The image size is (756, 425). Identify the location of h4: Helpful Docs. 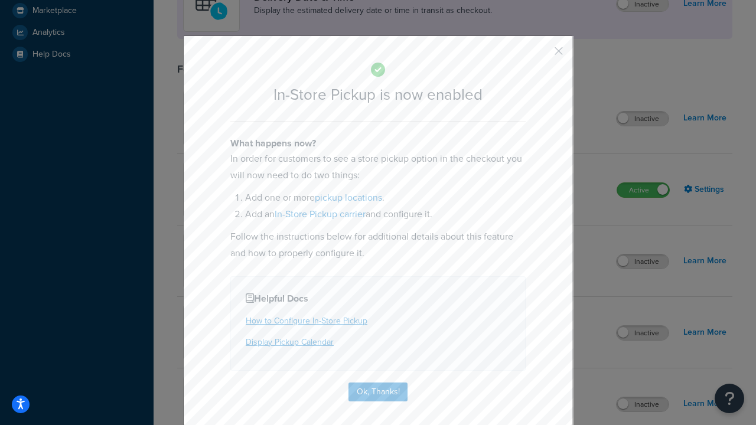
(378, 299).